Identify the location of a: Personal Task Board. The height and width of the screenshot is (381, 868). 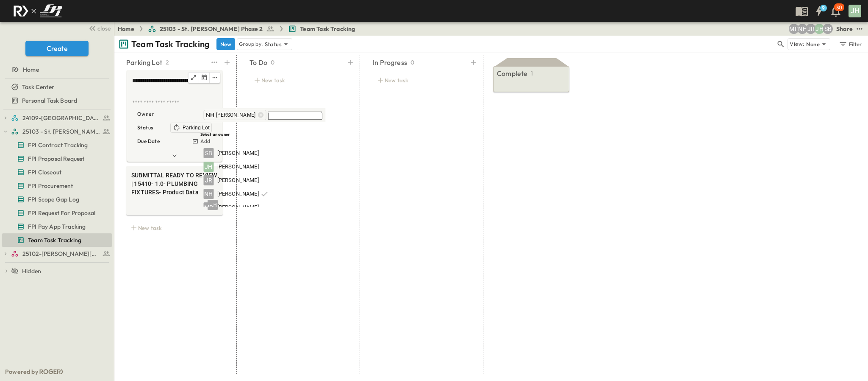
(56, 100).